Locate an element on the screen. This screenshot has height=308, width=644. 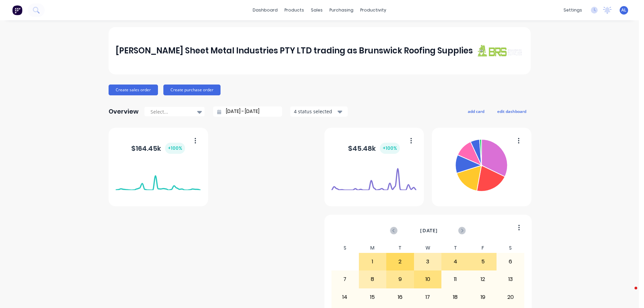
div: $ 45.48k is located at coordinates (374, 148).